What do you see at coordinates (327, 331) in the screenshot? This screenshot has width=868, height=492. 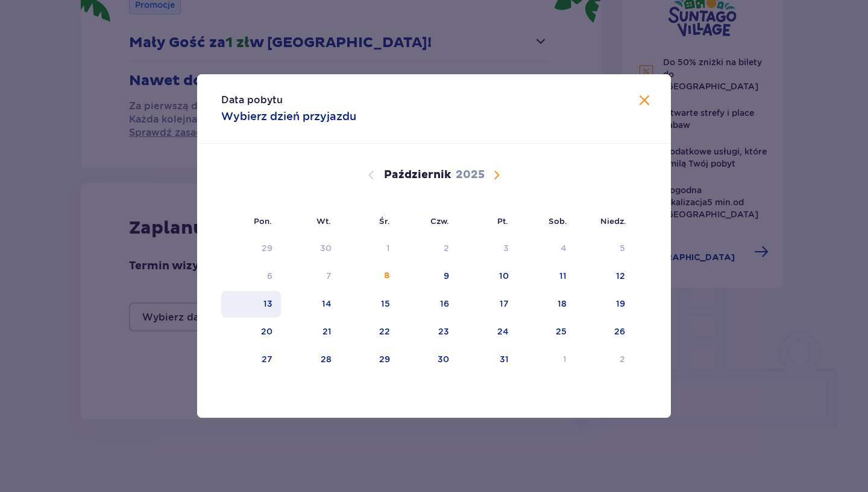 I see `div: 21` at bounding box center [327, 331].